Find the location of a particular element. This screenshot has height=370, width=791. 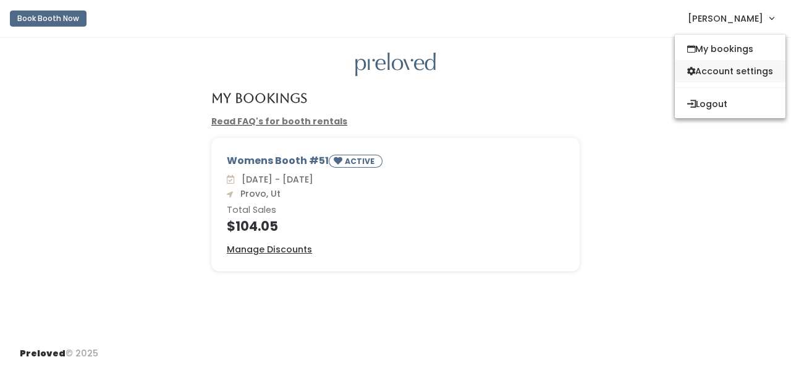

button: Book Booth Now is located at coordinates (48, 19).